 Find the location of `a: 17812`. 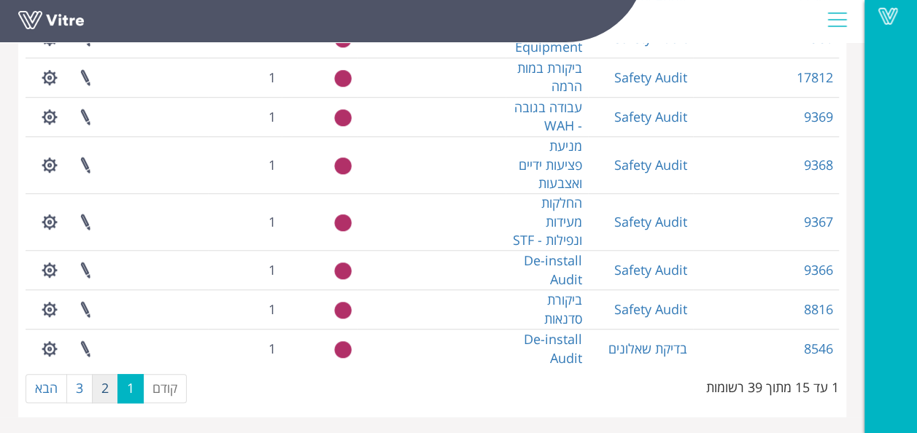

a: 17812 is located at coordinates (815, 77).